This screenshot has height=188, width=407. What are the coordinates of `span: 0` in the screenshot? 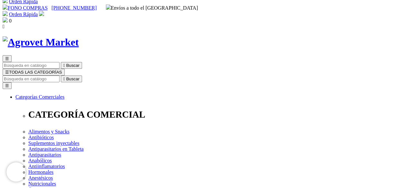 It's located at (10, 21).